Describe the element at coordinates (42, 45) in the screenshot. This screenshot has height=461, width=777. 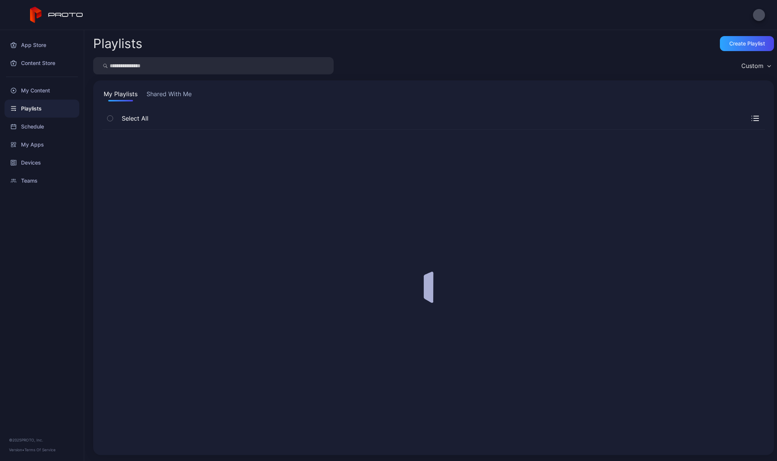
I see `a: App Store` at that location.